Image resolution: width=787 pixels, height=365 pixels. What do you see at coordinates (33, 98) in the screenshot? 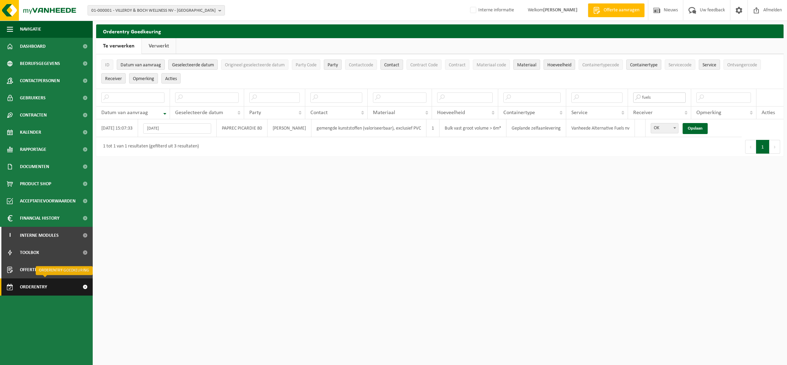
I see `span: Gebruikers` at bounding box center [33, 98].